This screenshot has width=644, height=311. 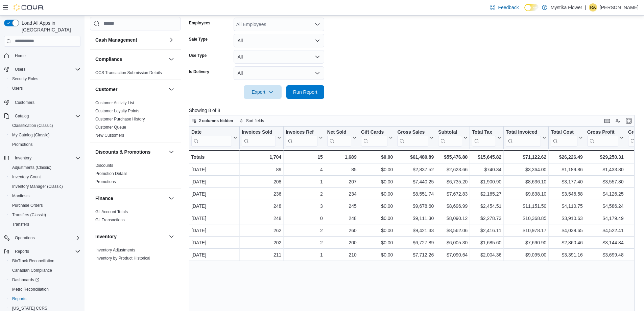 I want to click on div: 262, so click(x=261, y=230).